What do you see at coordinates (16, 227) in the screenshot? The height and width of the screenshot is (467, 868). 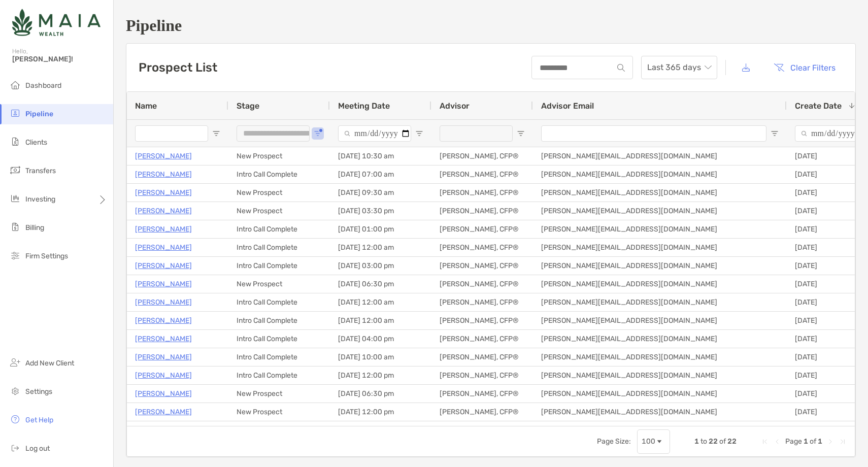 I see `img: billing icon` at bounding box center [16, 227].